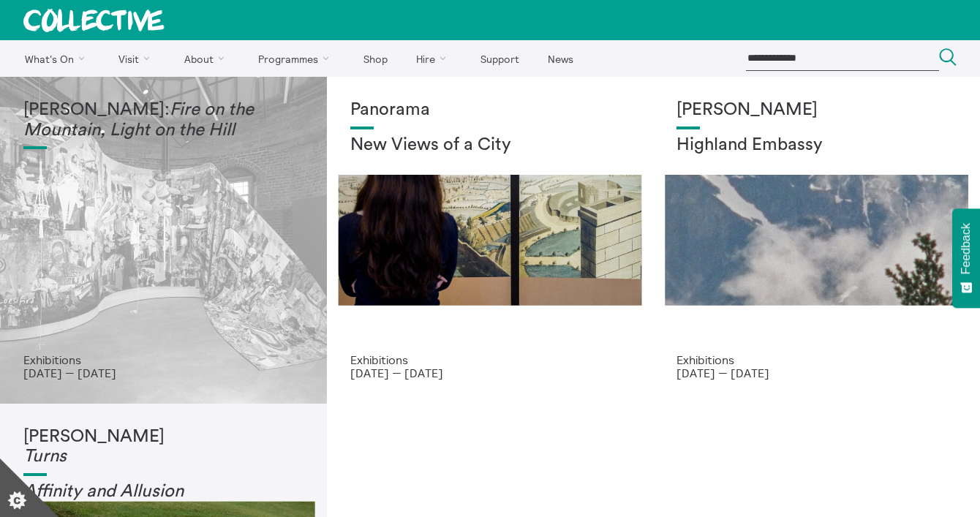 The width and height of the screenshot is (980, 517). Describe the element at coordinates (173, 491) in the screenshot. I see `em: on` at that location.